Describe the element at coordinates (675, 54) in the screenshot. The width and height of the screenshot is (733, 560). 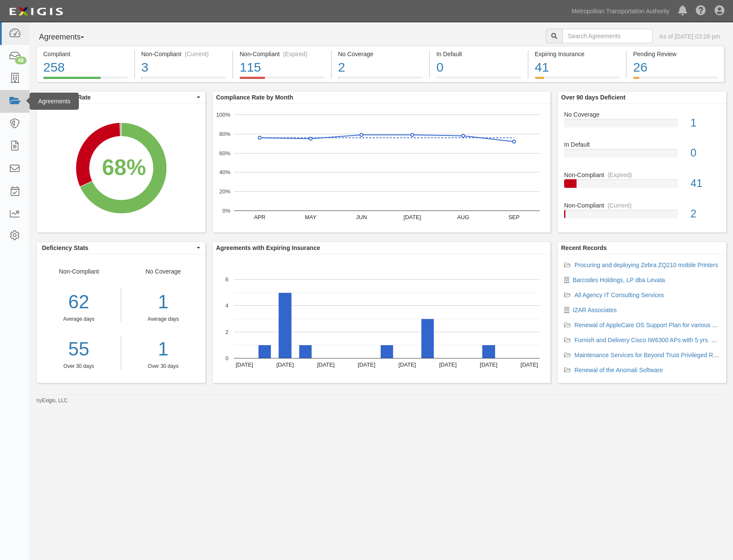
I see `div: Pending Review` at that location.